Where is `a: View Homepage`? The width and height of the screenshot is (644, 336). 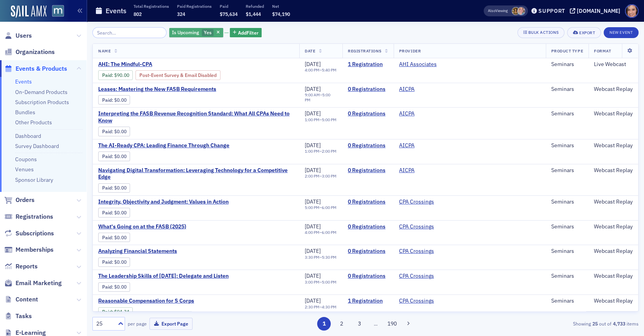 a: View Homepage is located at coordinates (55, 11).